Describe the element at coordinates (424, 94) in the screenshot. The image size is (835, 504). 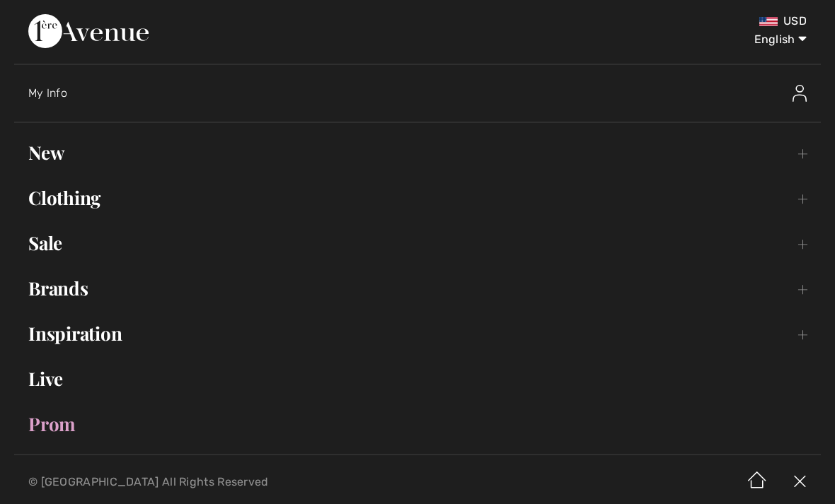
I see `a: My InfoMy Info` at that location.